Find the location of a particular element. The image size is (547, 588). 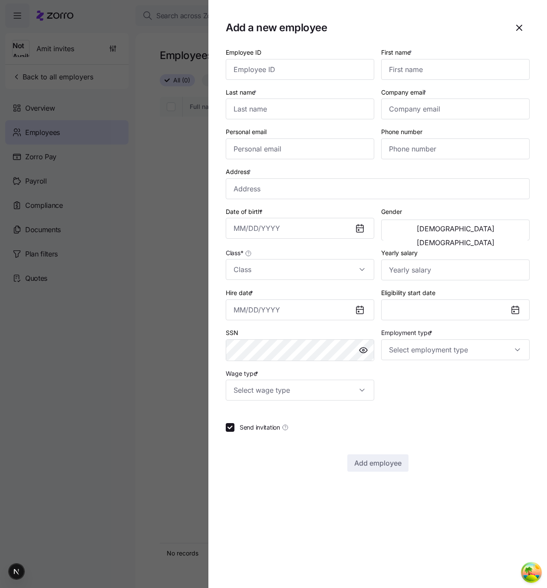

span: Class * is located at coordinates (235, 253).